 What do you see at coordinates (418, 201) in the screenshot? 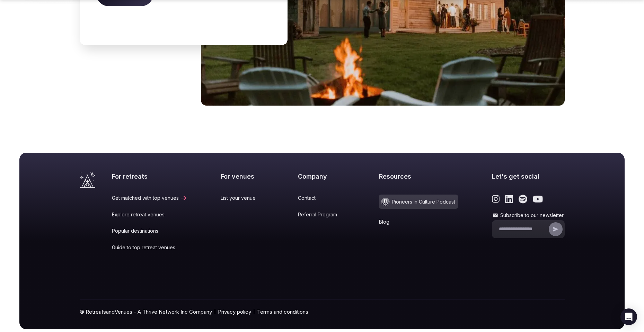
I see `a: Pioneers in Culture Podcast` at bounding box center [418, 201].